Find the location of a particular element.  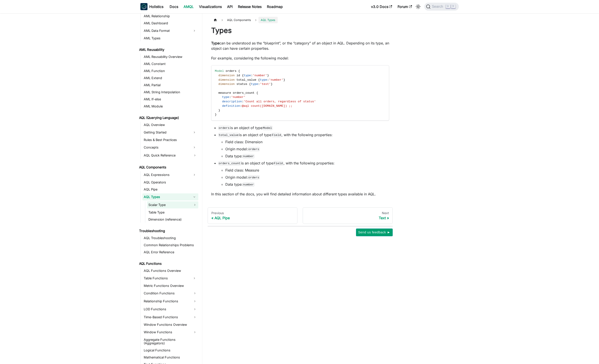

a: AQL Overview is located at coordinates (170, 125).